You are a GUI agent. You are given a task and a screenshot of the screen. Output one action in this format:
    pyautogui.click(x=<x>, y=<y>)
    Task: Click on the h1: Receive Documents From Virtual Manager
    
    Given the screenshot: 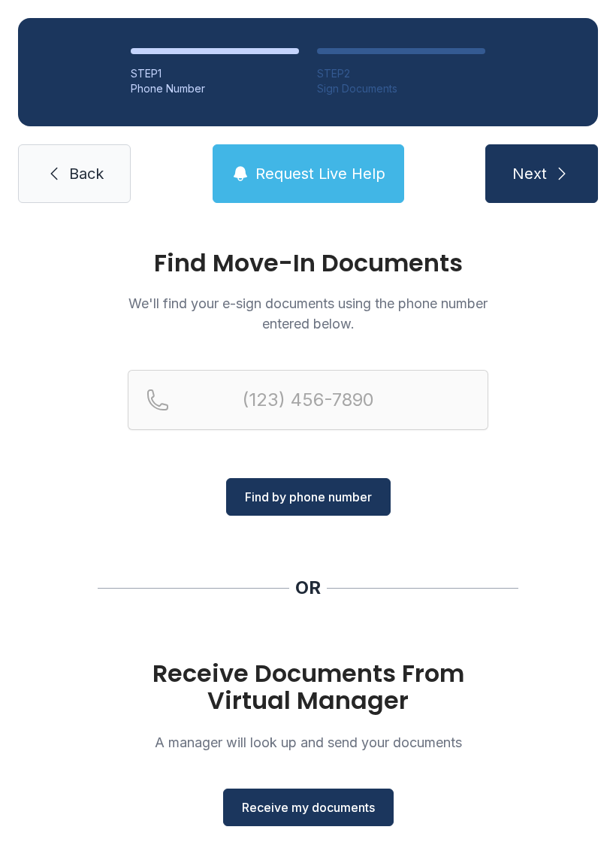 What is the action you would take?
    pyautogui.click(x=308, y=687)
    